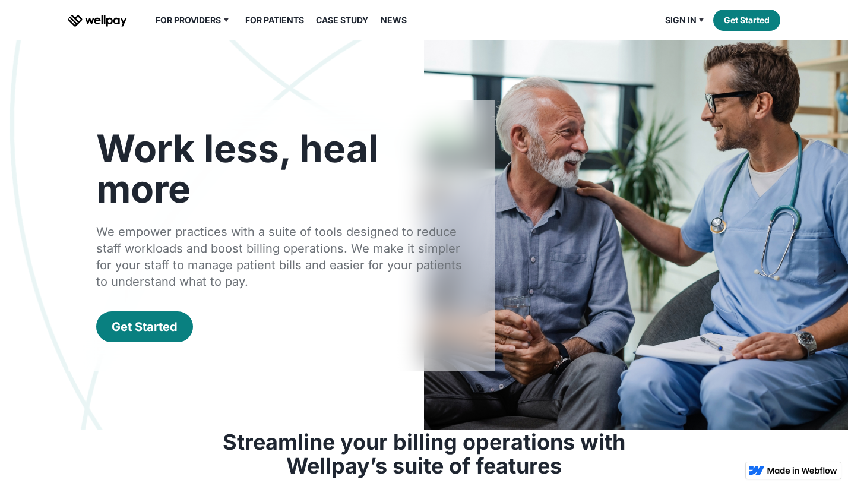 Image resolution: width=848 pixels, height=486 pixels. Describe the element at coordinates (144, 327) in the screenshot. I see `div: Get Started` at that location.